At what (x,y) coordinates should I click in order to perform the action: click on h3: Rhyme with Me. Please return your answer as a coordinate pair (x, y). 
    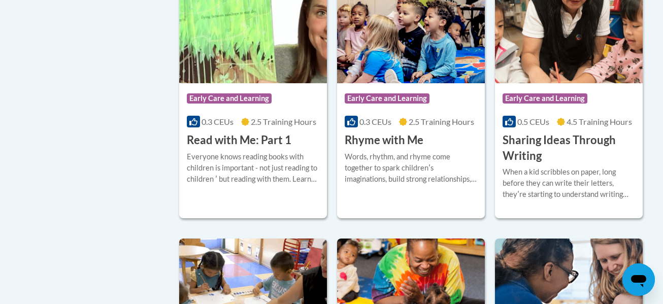
    Looking at the image, I should click on (384, 140).